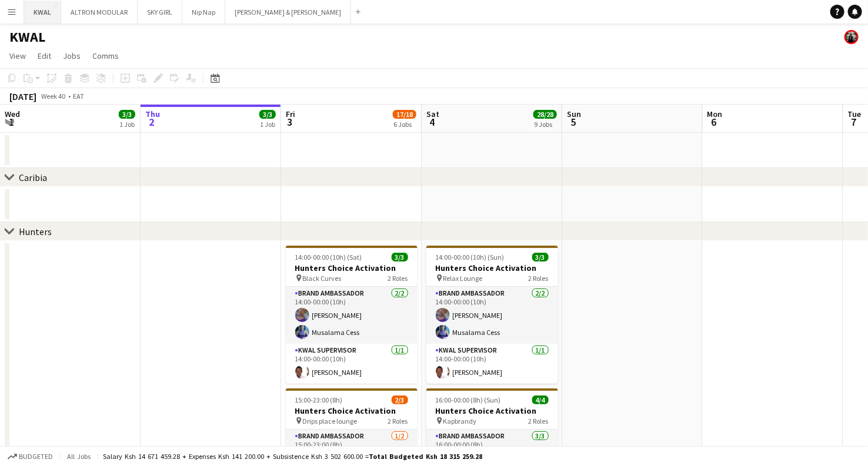  Describe the element at coordinates (463, 278) in the screenshot. I see `span: Relax Lounge` at that location.